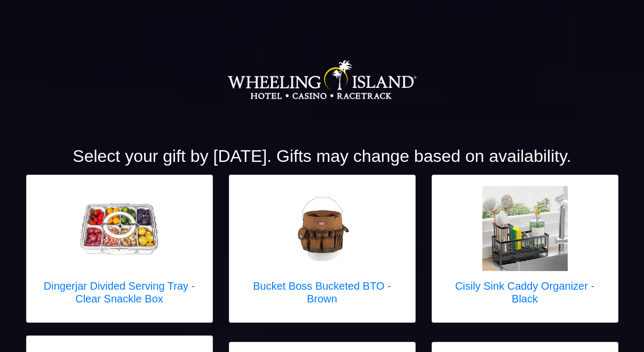  Describe the element at coordinates (119, 293) in the screenshot. I see `h5: Dingerjar Divided Serving Tray - Clear Snackle Box` at that location.